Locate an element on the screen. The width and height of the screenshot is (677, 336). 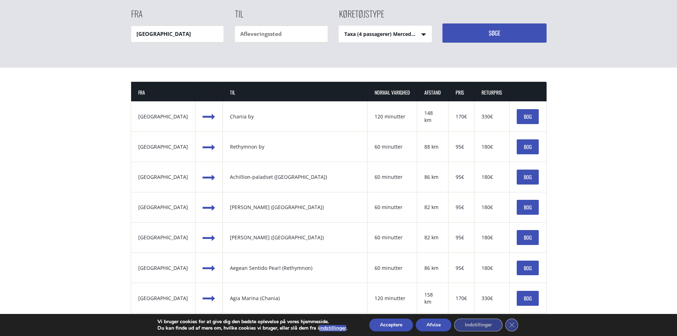
input: Afleveringssted is located at coordinates (281, 34).